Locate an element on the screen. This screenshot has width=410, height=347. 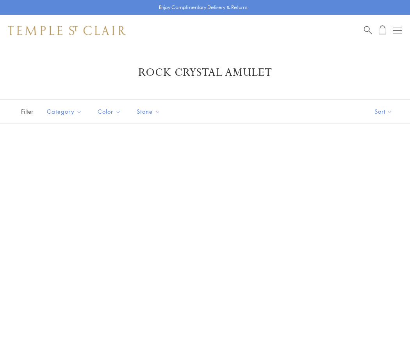
span: Stone is located at coordinates (150, 111).